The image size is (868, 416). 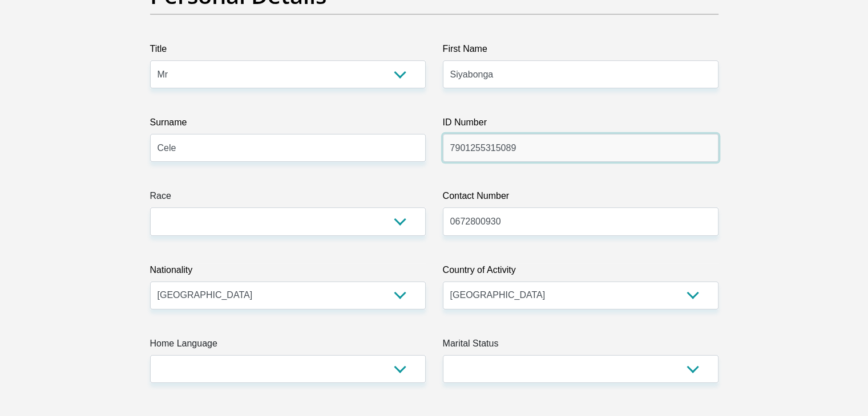 I want to click on label: Home Language, so click(x=287, y=346).